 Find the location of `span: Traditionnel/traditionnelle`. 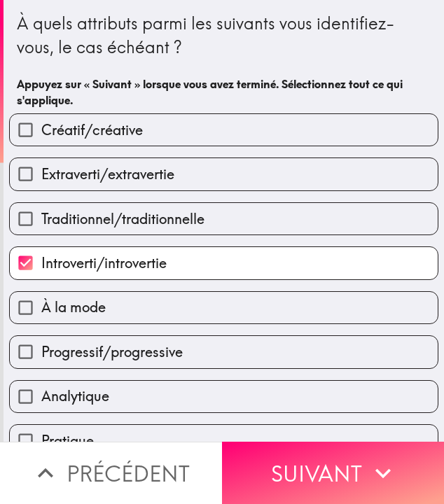

span: Traditionnel/traditionnelle is located at coordinates (123, 219).